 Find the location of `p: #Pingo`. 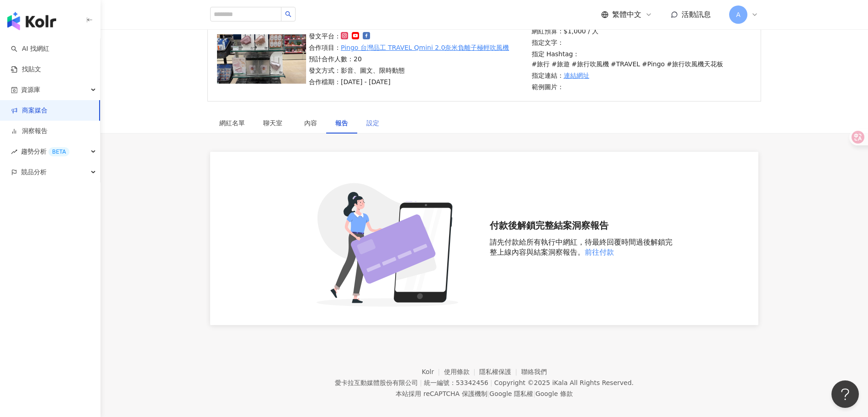

p: #Pingo is located at coordinates (654, 64).